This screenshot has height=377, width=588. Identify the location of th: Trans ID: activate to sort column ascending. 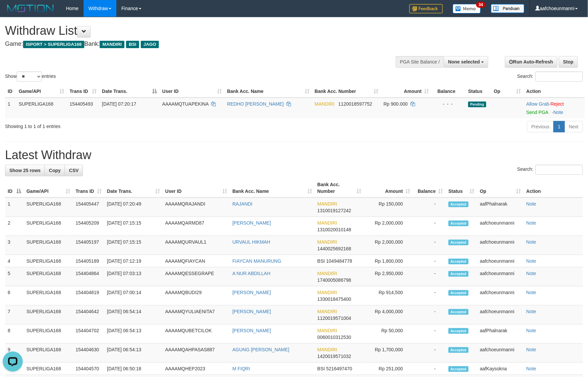
(89, 188).